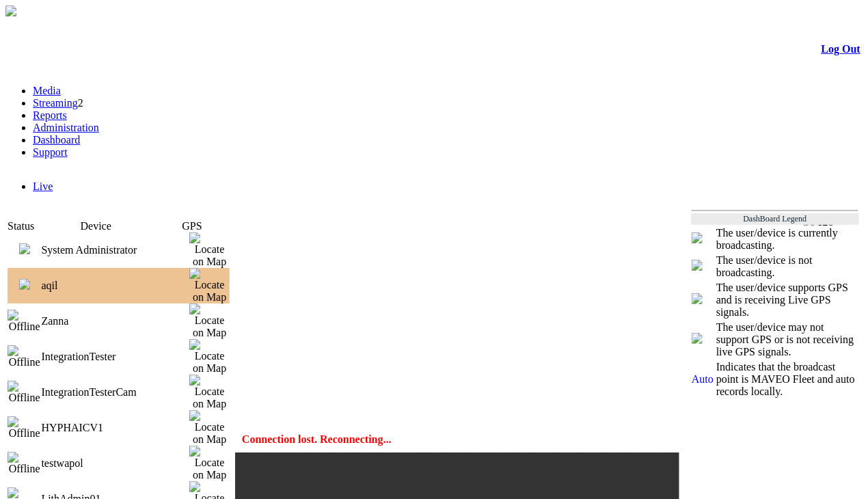  Describe the element at coordinates (115, 428) in the screenshot. I see `td: HYPHAICV1` at that location.